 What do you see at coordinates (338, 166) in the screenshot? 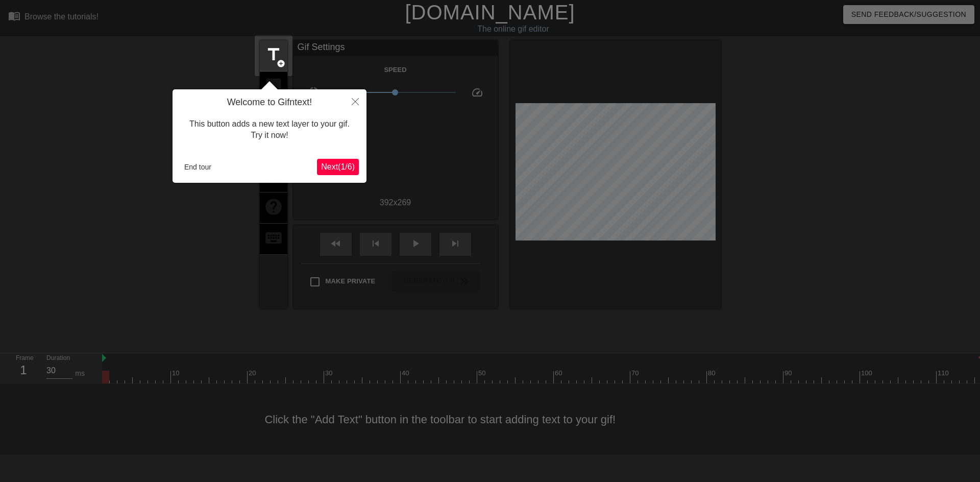
I see `span: Next ( 1 / 6 )` at bounding box center [338, 166].